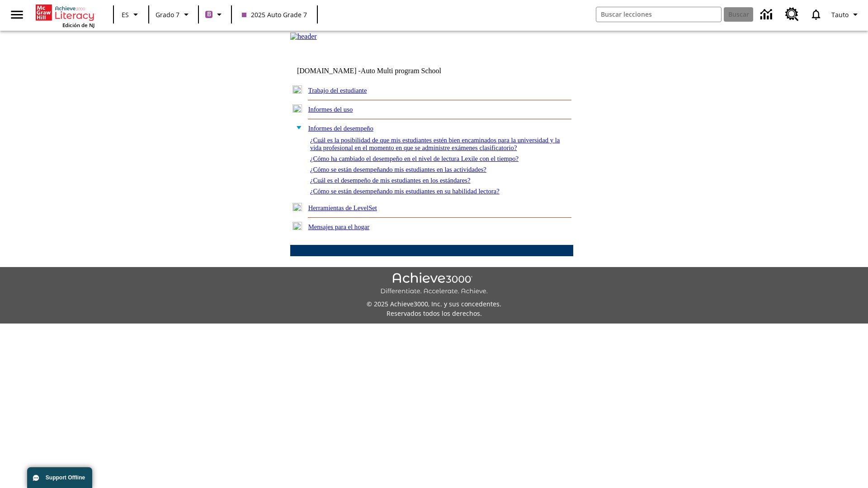  I want to click on a: Centro de recursos, Se abrirá en una pestaña nueva., so click(792, 15).